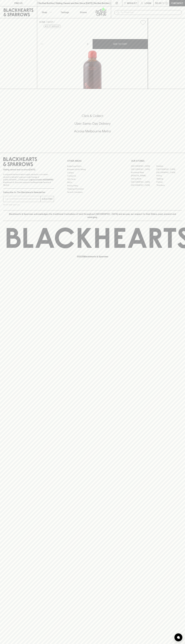 This screenshot has height=644, width=185. I want to click on a: Careers, so click(92, 173).